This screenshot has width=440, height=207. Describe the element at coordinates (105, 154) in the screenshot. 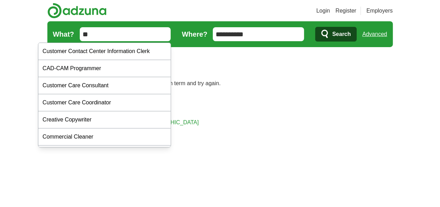

I see `div: Compliance Consultant` at that location.